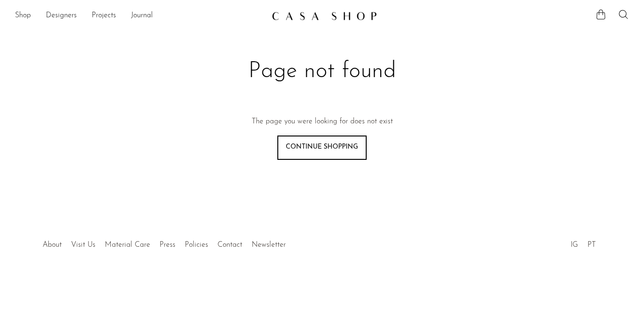  I want to click on a: Press, so click(168, 245).